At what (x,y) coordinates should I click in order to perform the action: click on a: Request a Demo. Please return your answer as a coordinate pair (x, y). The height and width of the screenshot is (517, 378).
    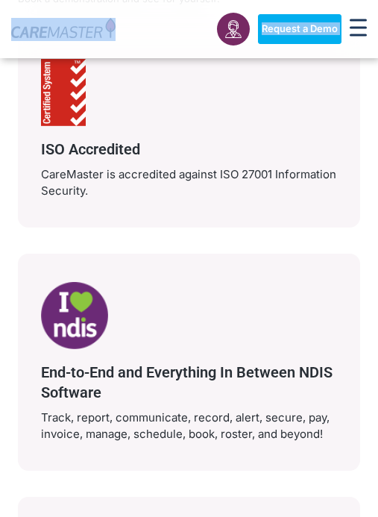
    Looking at the image, I should click on (300, 29).